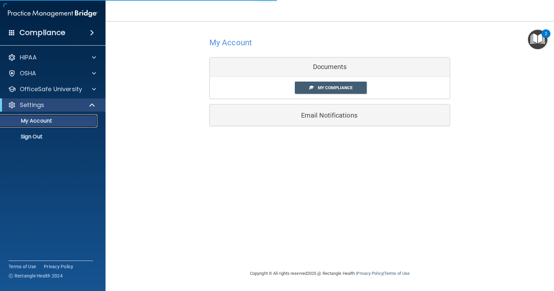 The image size is (554, 291). Describe the element at coordinates (36, 275) in the screenshot. I see `span: Ⓒ Rectangle Health 2024` at that location.